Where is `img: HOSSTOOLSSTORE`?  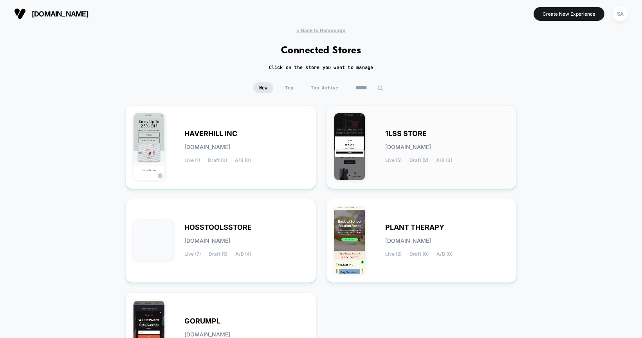
img: HOSSTOOLSSTORE is located at coordinates (153, 240).